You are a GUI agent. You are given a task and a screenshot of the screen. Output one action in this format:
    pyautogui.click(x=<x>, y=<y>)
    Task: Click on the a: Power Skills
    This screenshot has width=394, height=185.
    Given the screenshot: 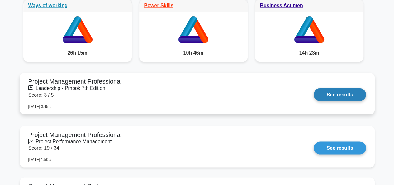 What is the action you would take?
    pyautogui.click(x=159, y=5)
    